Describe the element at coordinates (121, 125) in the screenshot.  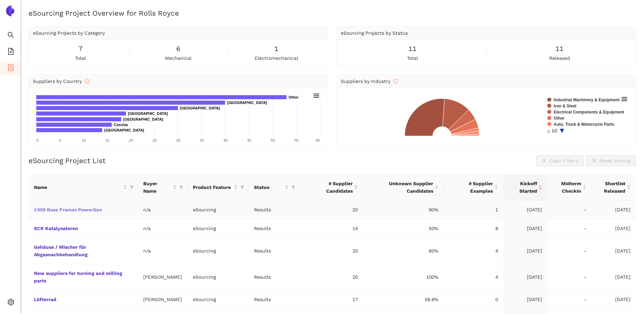
I see `text: Czechia` at that location.